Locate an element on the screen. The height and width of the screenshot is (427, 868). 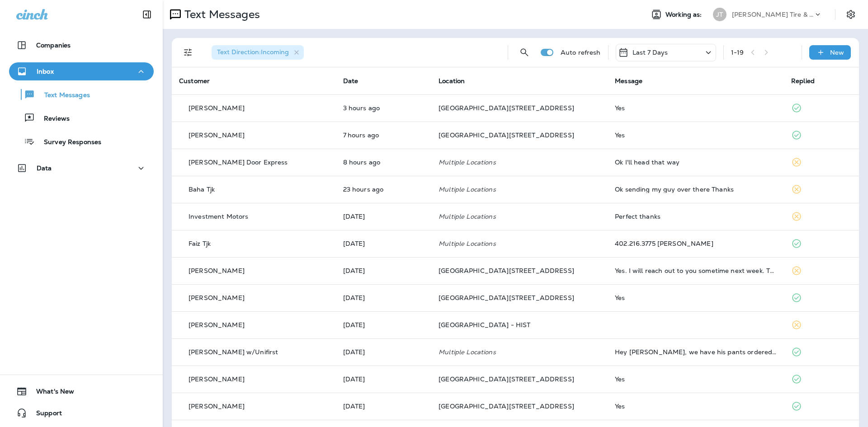
div: Hey Brian, we have his pants ordered, they are just taking forever because he has 28" length, and... is located at coordinates (696, 352).